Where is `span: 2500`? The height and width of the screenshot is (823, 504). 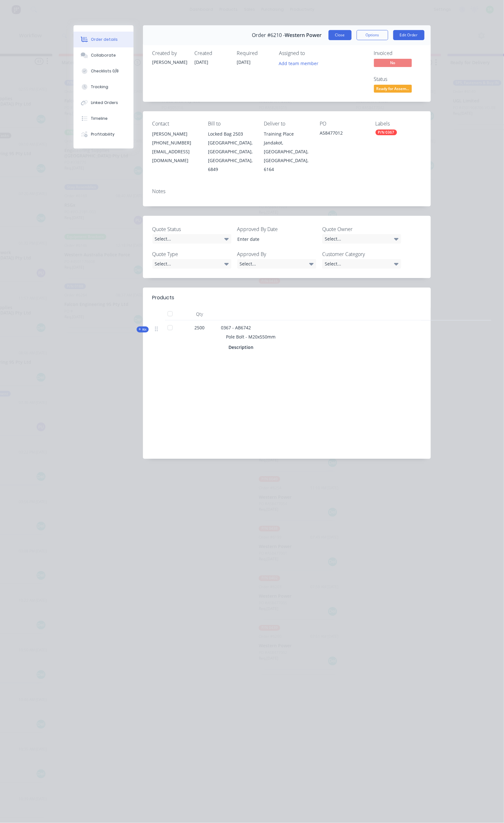 span: 2500 is located at coordinates (200, 327).